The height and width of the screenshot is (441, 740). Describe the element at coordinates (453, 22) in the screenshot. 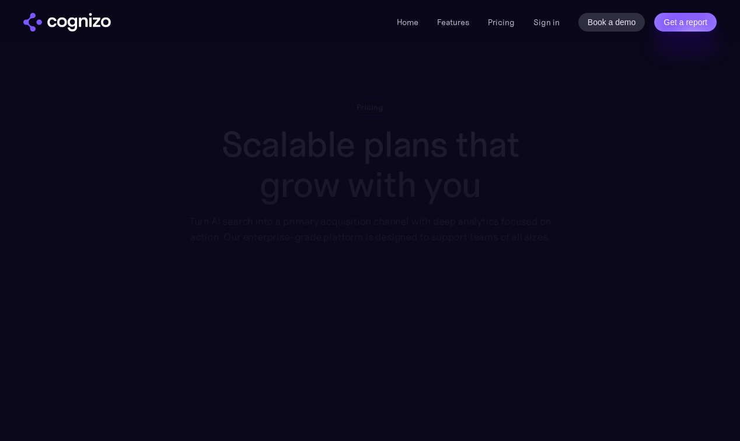

I see `a: Features` at that location.